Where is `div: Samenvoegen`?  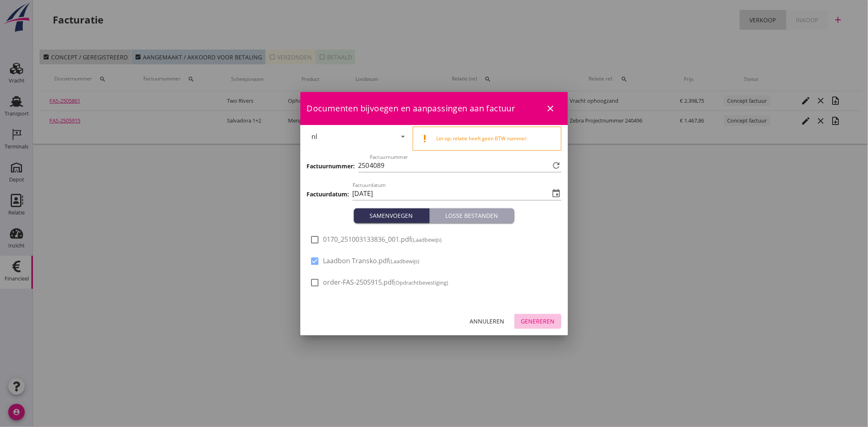 div: Samenvoegen is located at coordinates (392, 215).